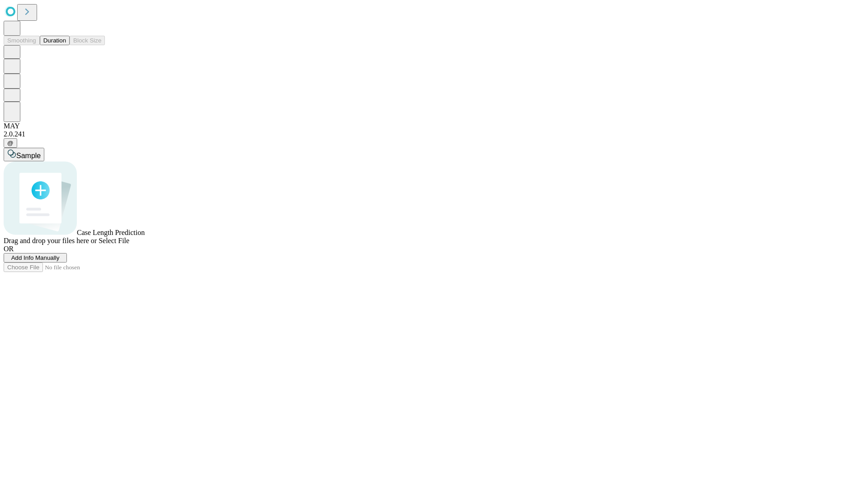  What do you see at coordinates (36, 258) in the screenshot?
I see `button: Add Info Manually` at bounding box center [36, 258].